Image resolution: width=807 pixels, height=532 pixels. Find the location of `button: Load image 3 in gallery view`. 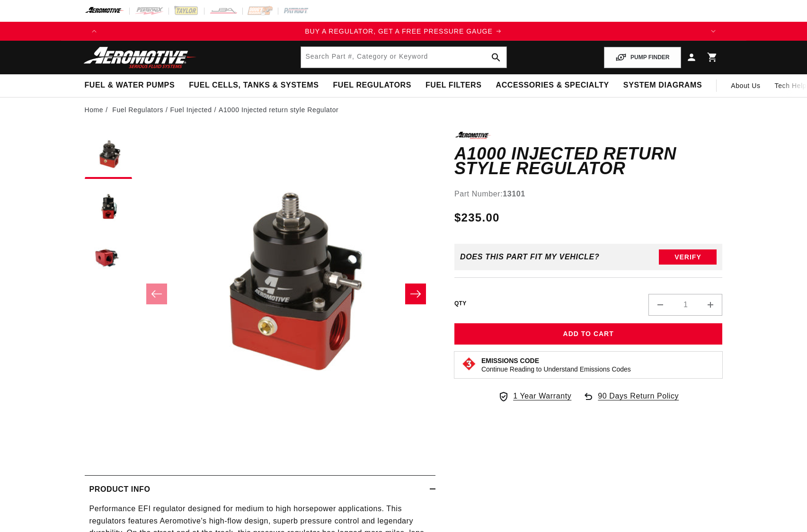

button: Load image 3 in gallery view is located at coordinates (108, 259).